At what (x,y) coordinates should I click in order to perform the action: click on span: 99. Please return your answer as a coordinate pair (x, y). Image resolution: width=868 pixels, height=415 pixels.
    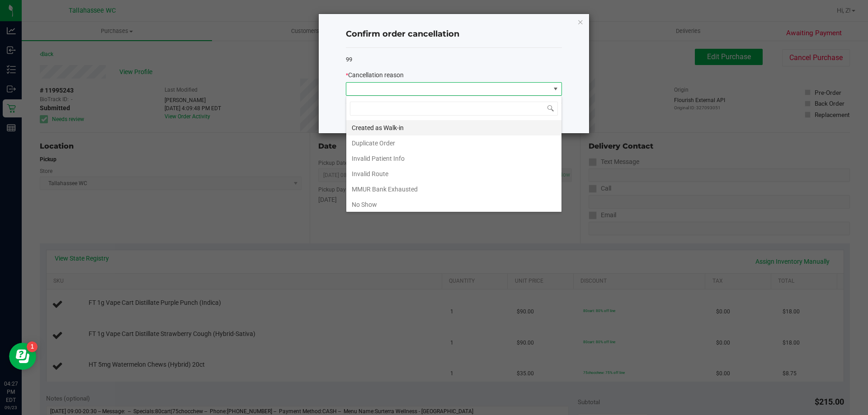
    Looking at the image, I should click on (349, 59).